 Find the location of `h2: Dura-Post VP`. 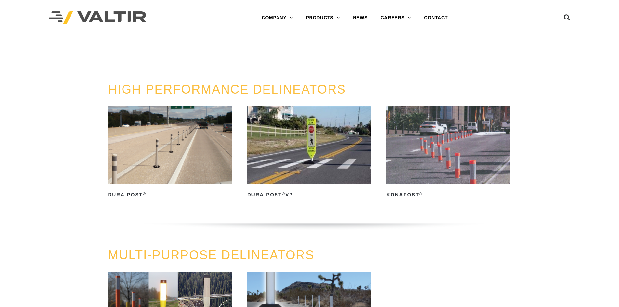

h2: Dura-Post VP is located at coordinates (309, 195).